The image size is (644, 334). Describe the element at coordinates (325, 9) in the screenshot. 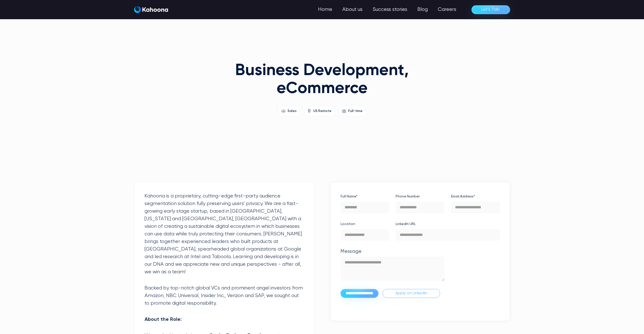

I see `a: Home` at that location.